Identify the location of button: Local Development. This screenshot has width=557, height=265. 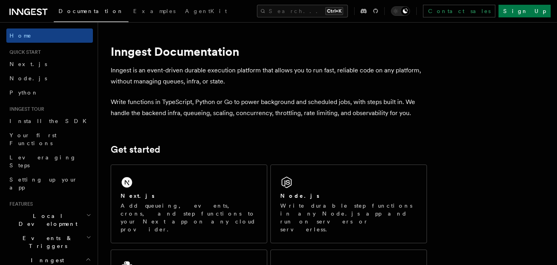
(49, 220).